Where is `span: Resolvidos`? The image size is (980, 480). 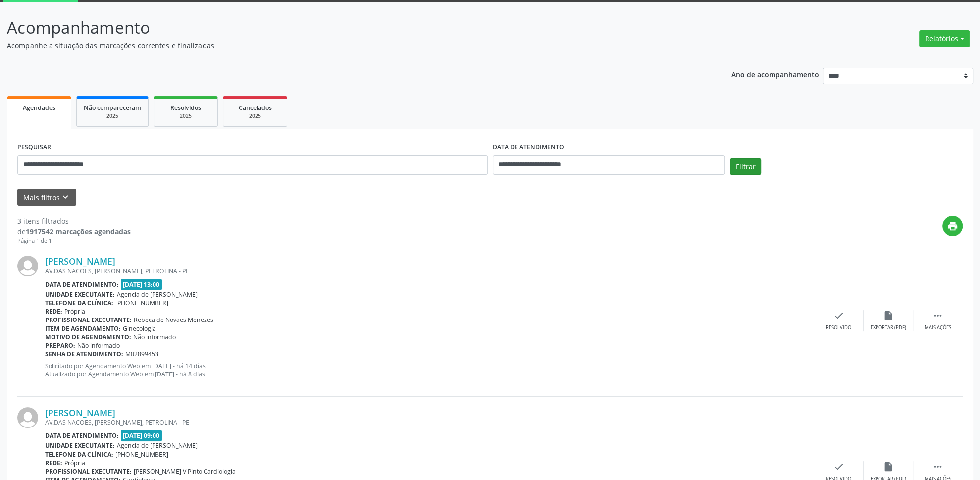
span: Resolvidos is located at coordinates (185, 107).